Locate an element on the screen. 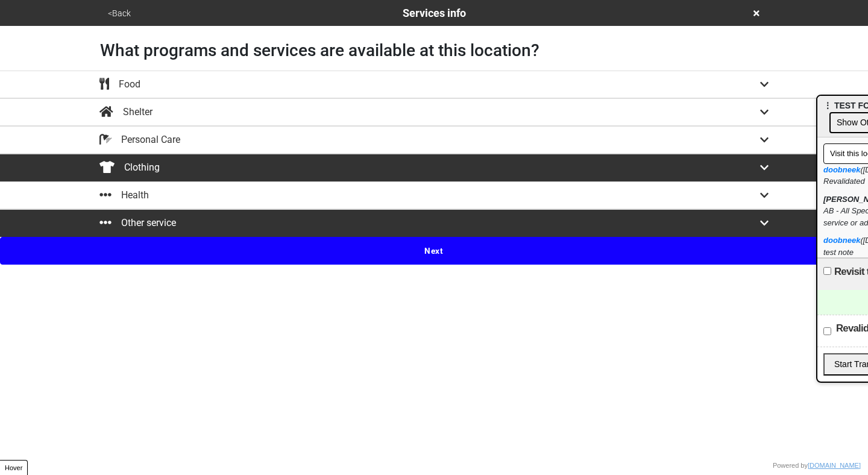  button: <Back is located at coordinates (119, 13).